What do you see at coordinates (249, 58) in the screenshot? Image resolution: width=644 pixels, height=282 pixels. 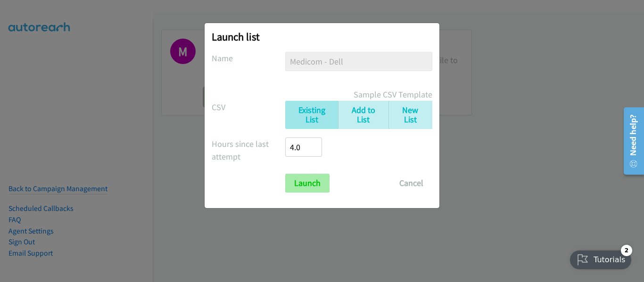 I see `label: Name` at bounding box center [249, 58].